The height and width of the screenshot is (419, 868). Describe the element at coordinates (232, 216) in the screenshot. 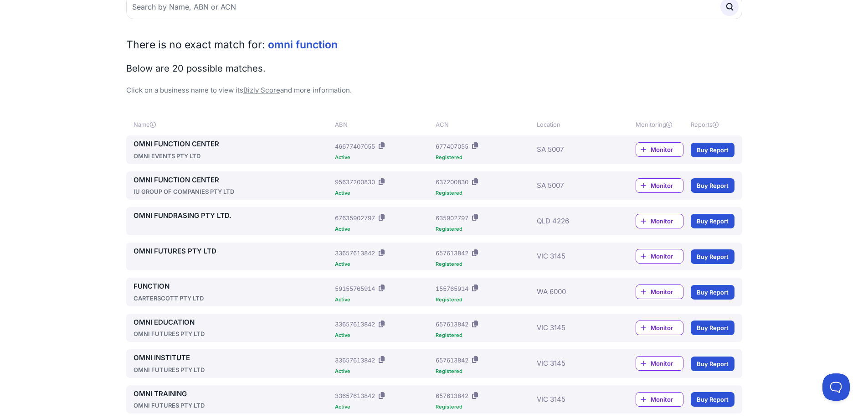

I see `a: OMNI FUNDRASING PTY LTD.` at that location.